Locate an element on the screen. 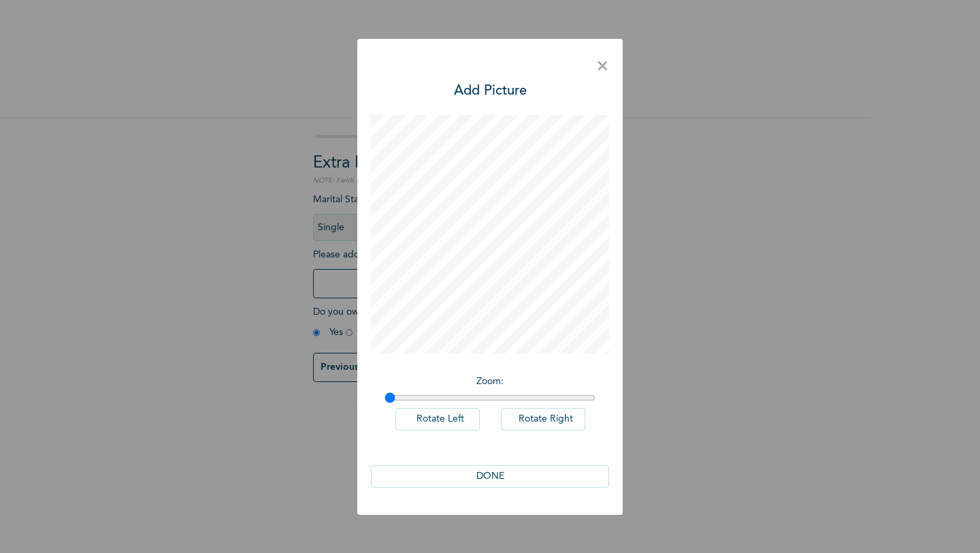  button: Rotate Right is located at coordinates (544, 419).